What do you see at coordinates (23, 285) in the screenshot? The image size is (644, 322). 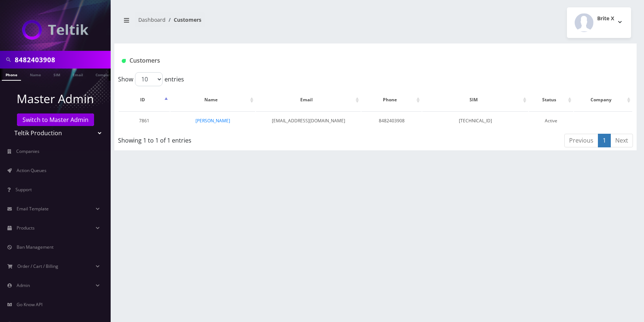 I see `span: Admin` at bounding box center [23, 285].